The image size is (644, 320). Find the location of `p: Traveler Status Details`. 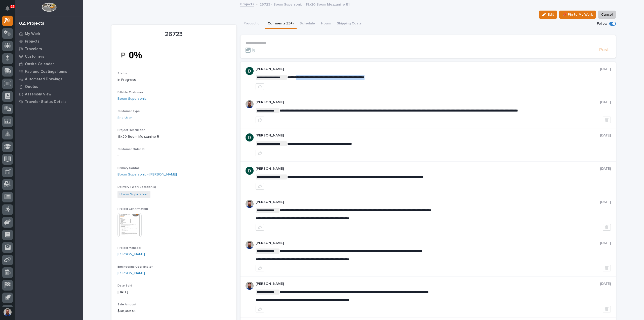

p: Traveler Status Details is located at coordinates (46, 102).